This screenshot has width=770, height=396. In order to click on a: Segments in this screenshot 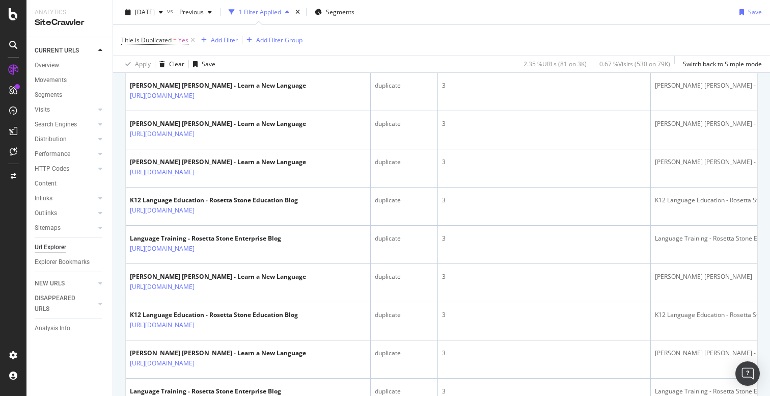, I will do `click(70, 95)`.